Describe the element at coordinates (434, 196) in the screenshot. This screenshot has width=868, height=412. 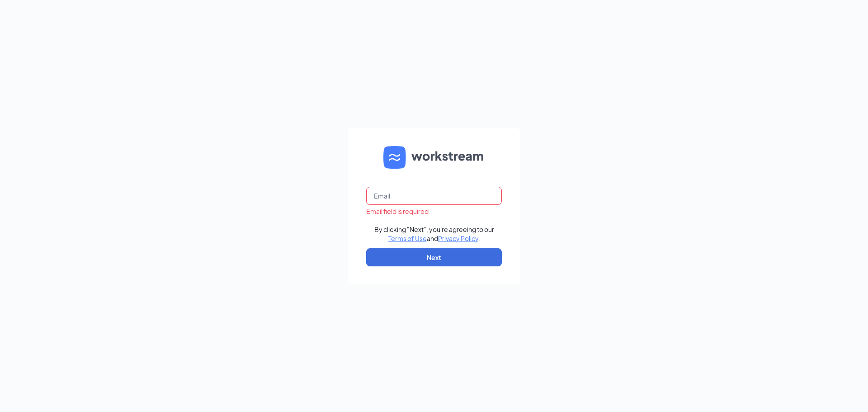
I see `input: Email` at that location.